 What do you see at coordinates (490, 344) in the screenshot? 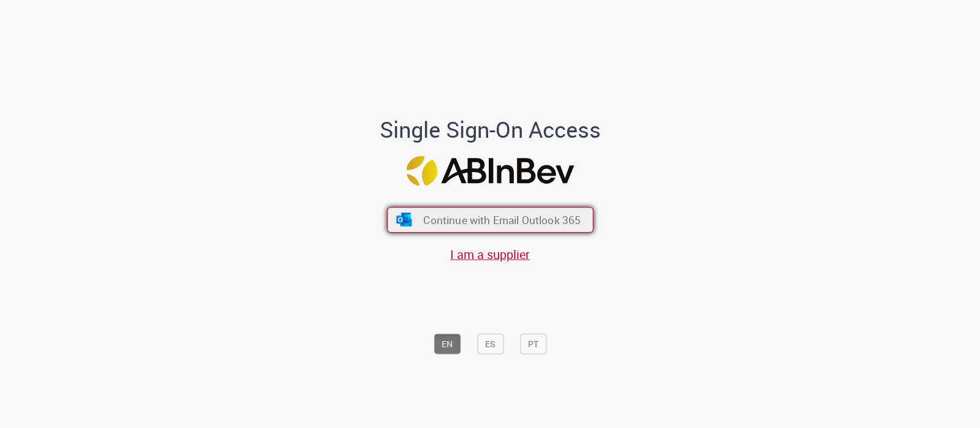
I see `button: ES` at bounding box center [490, 344].